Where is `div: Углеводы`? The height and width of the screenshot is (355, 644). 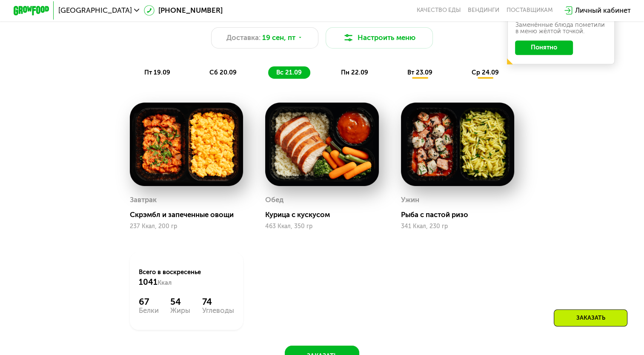
div: Углеводы is located at coordinates (218, 310).